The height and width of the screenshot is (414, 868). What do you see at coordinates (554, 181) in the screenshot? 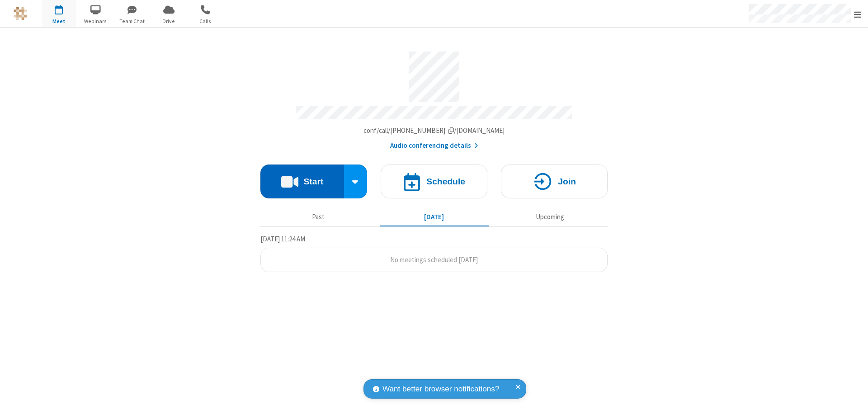
I see `button: Join` at bounding box center [554, 181].